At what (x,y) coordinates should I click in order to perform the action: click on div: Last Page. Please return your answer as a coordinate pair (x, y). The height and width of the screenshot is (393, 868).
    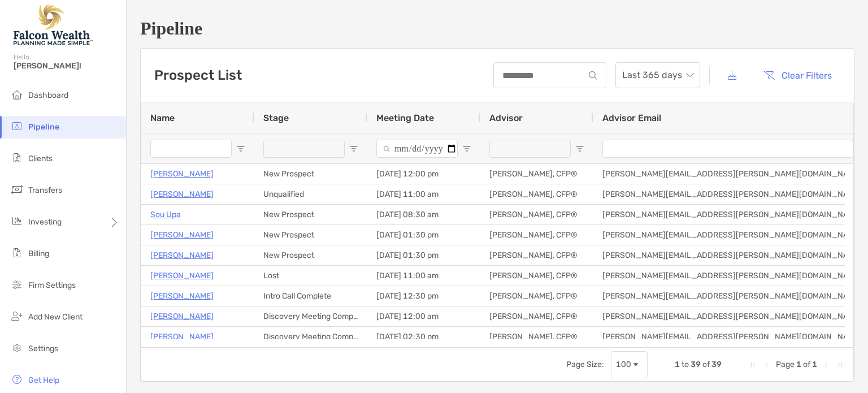
    Looking at the image, I should click on (839, 364).